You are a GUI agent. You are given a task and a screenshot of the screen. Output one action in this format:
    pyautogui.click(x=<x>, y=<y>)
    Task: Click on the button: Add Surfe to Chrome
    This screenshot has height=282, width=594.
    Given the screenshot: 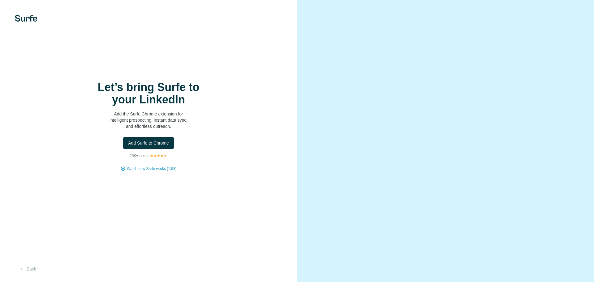 What is the action you would take?
    pyautogui.click(x=149, y=143)
    